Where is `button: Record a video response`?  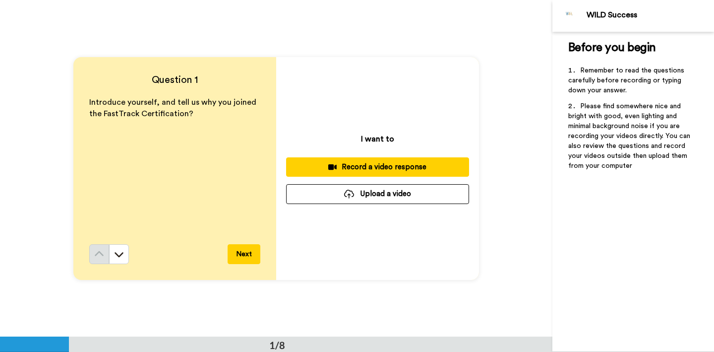
button: Record a video response is located at coordinates (378, 167).